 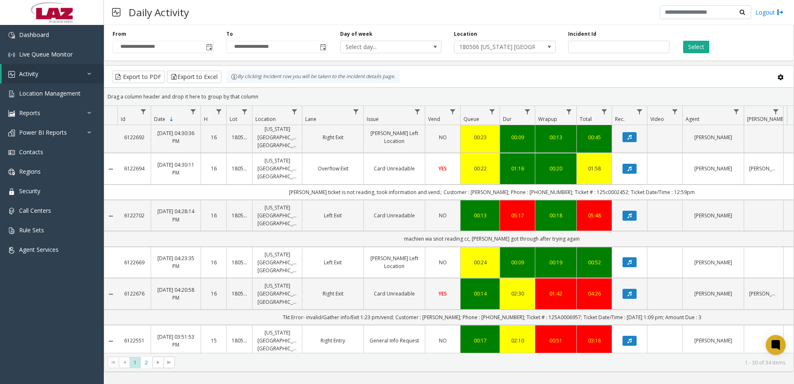 What do you see at coordinates (692, 119) in the screenshot?
I see `span: Agent` at bounding box center [692, 119].